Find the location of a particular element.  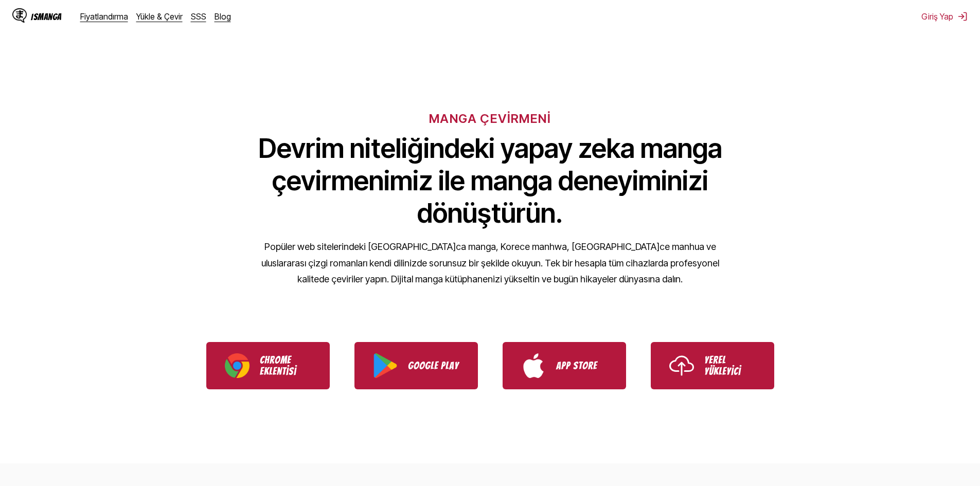

a: Fiyatlandırma is located at coordinates (104, 17).